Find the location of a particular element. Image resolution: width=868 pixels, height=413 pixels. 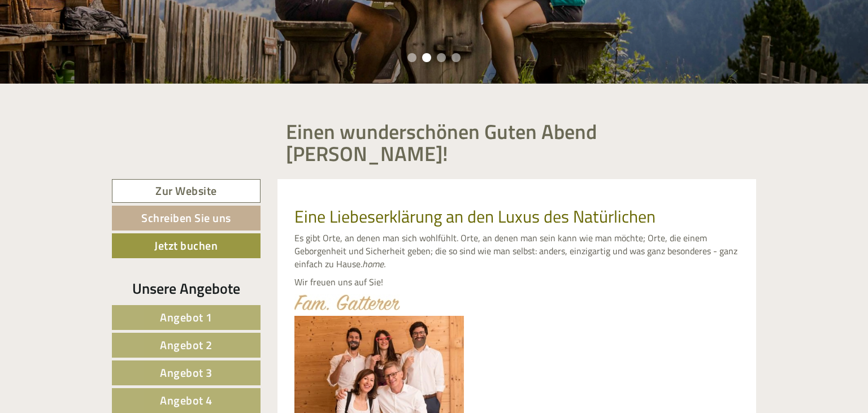

span: Eine Liebeserklärung an den Luxus des Natürlichen is located at coordinates (474, 217).